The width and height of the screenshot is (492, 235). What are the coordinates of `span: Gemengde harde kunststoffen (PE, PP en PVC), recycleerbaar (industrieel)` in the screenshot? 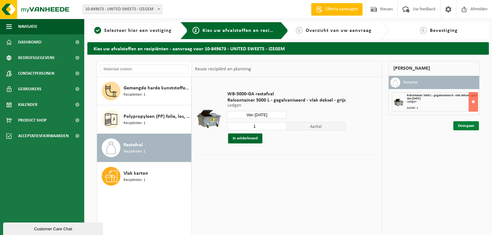 It's located at (157, 88).